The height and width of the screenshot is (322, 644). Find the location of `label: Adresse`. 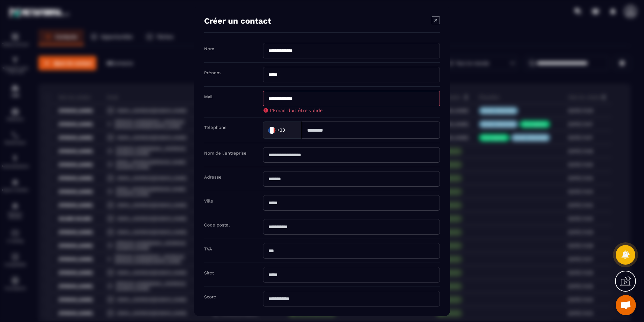

label: Adresse is located at coordinates (213, 177).